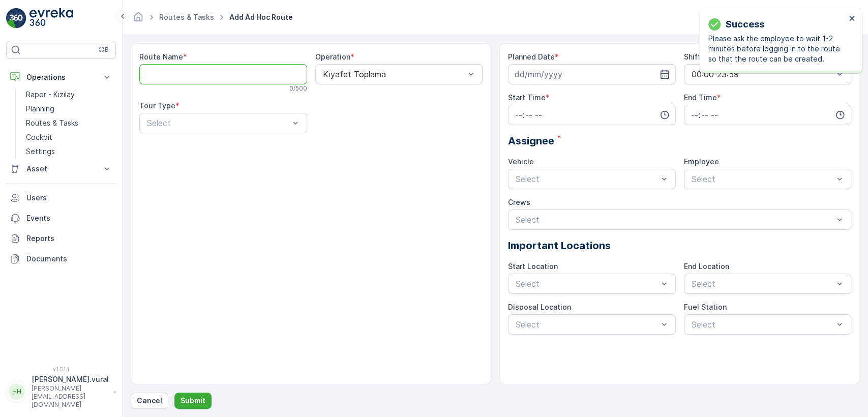  I want to click on button: Submit, so click(193, 401).